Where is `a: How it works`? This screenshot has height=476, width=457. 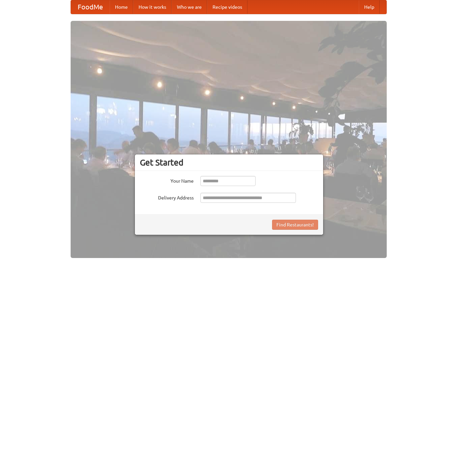 a: How it works is located at coordinates (152, 7).